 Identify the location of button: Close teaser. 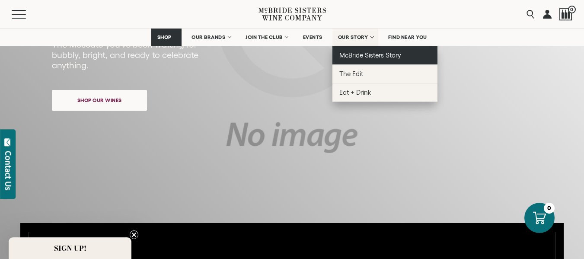
(134, 235).